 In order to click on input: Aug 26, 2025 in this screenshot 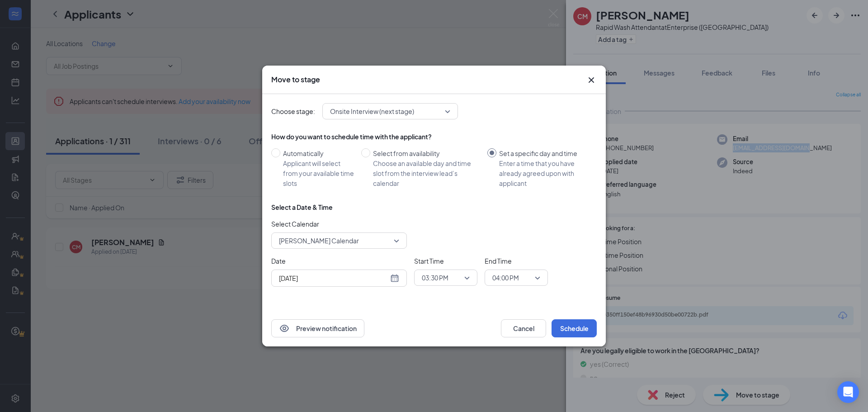, I will do `click(334, 279)`.